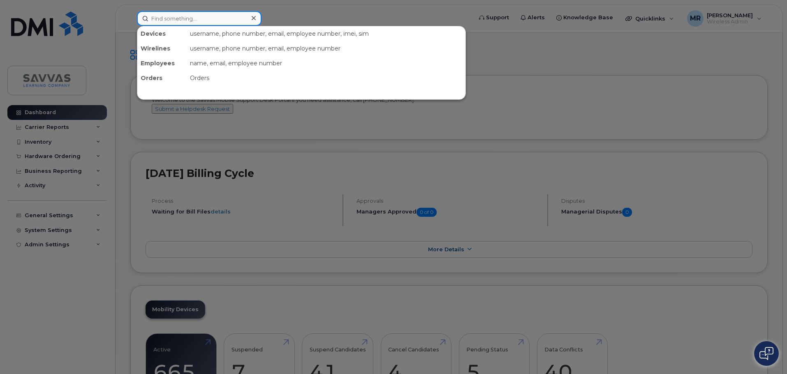 The width and height of the screenshot is (787, 374). What do you see at coordinates (162, 34) in the screenshot?
I see `div: Devices` at bounding box center [162, 34].